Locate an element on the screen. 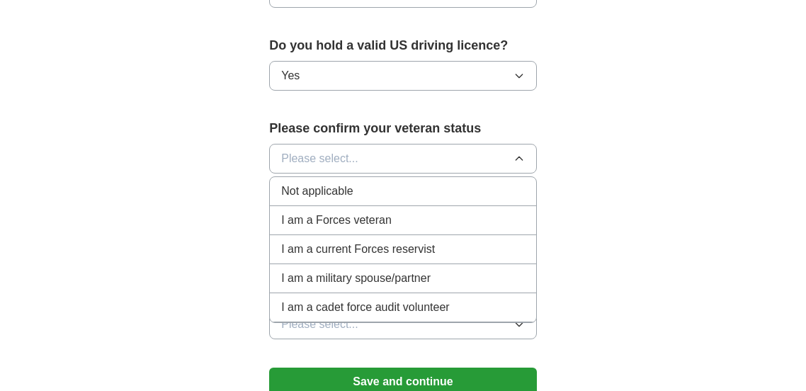  button: Yes is located at coordinates (403, 76).